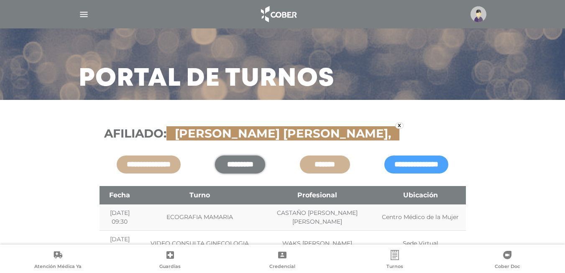 This screenshot has width=565, height=273. What do you see at coordinates (200, 195) in the screenshot?
I see `th: Turno` at bounding box center [200, 195].